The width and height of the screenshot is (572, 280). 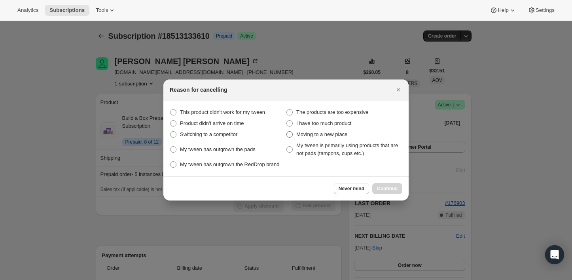 What do you see at coordinates (211, 123) in the screenshot?
I see `span: Product didn't arrive on time` at bounding box center [211, 123].